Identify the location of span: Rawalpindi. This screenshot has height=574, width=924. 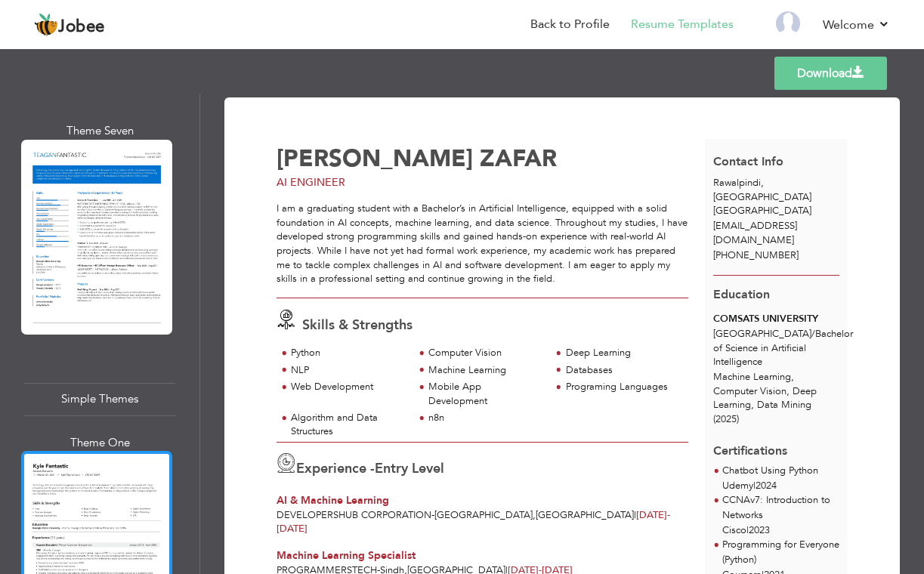
(737, 183).